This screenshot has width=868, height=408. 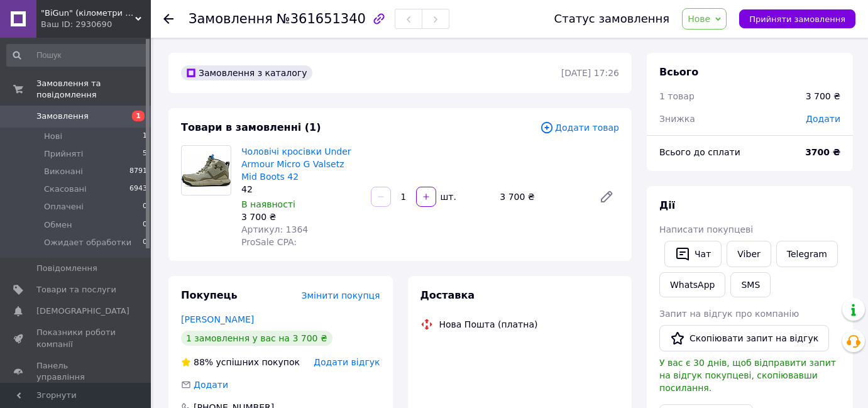 I want to click on span: Всього, so click(x=679, y=72).